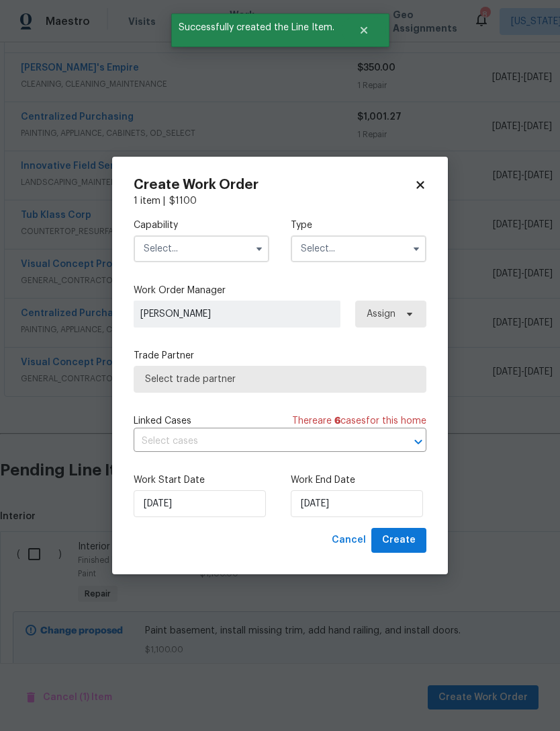 The width and height of the screenshot is (560, 731). I want to click on button: Close, so click(364, 30).